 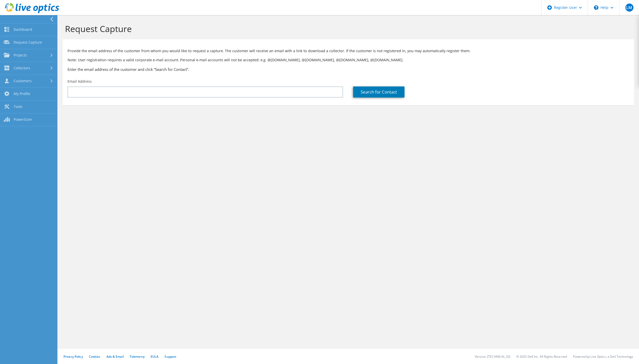 I want to click on h1: Request Capture, so click(x=347, y=29).